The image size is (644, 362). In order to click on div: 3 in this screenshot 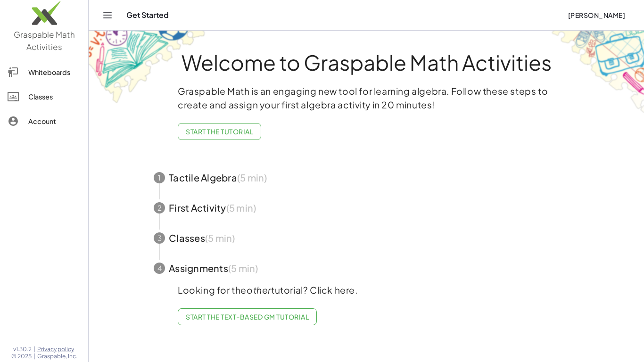, I will do `click(159, 239)`.